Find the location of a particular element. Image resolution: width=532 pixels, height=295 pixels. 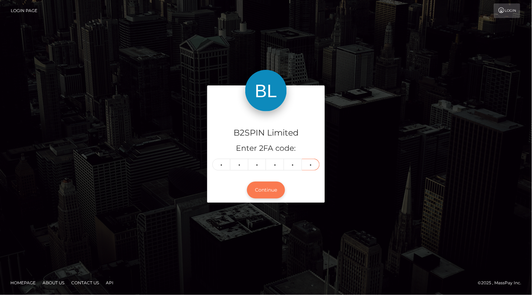

a: Login is located at coordinates (507, 11).